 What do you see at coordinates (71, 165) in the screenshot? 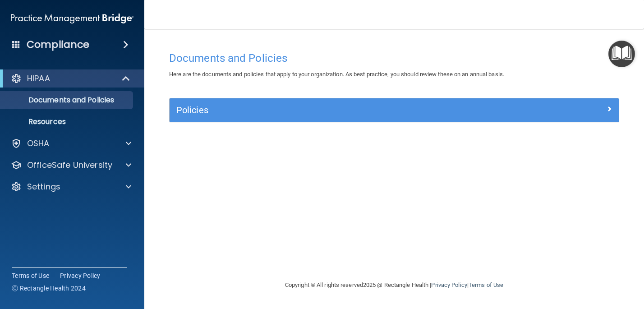
I see `a: OfficeSafe University` at bounding box center [71, 165].